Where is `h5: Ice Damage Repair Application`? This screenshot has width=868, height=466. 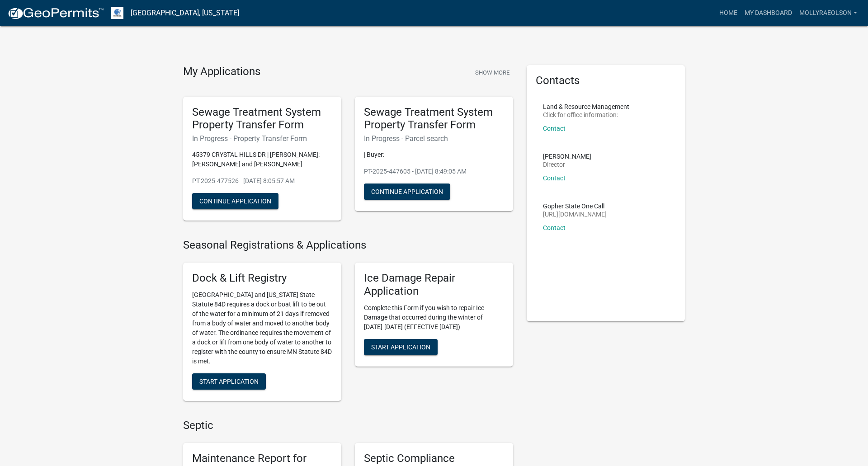 h5: Ice Damage Repair Application is located at coordinates (434, 285).